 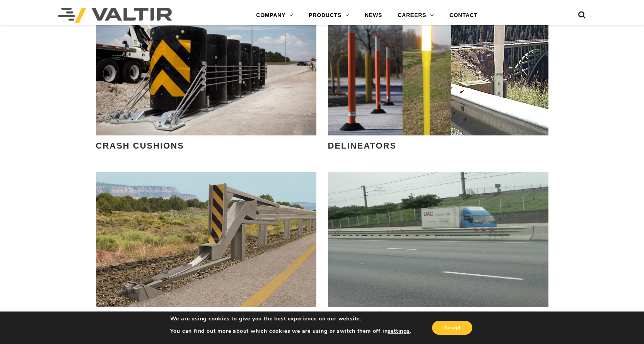 What do you see at coordinates (416, 16) in the screenshot?
I see `a: CAREERS` at bounding box center [416, 16].